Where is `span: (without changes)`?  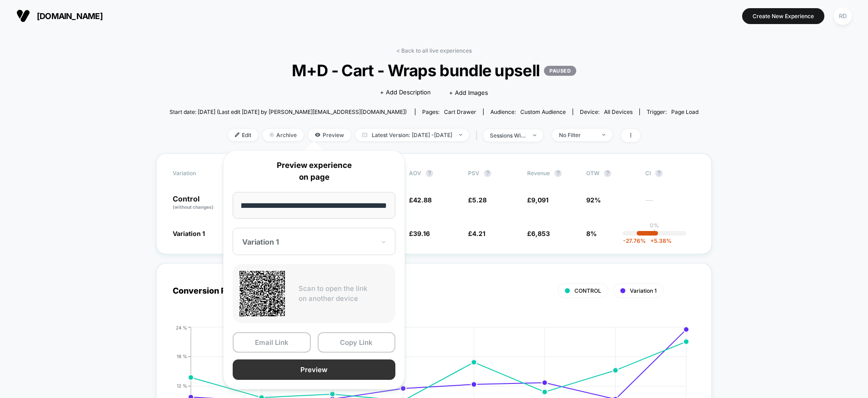 span: (without changes) is located at coordinates (193, 207).